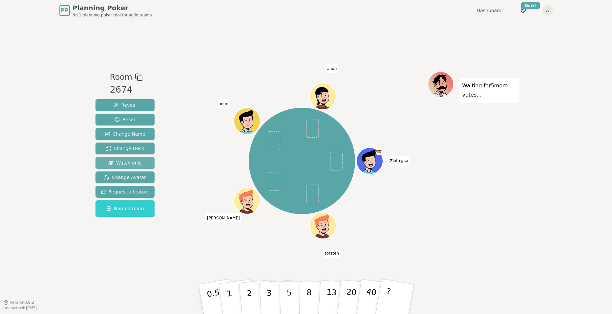  I want to click on span: Watch only, so click(125, 163).